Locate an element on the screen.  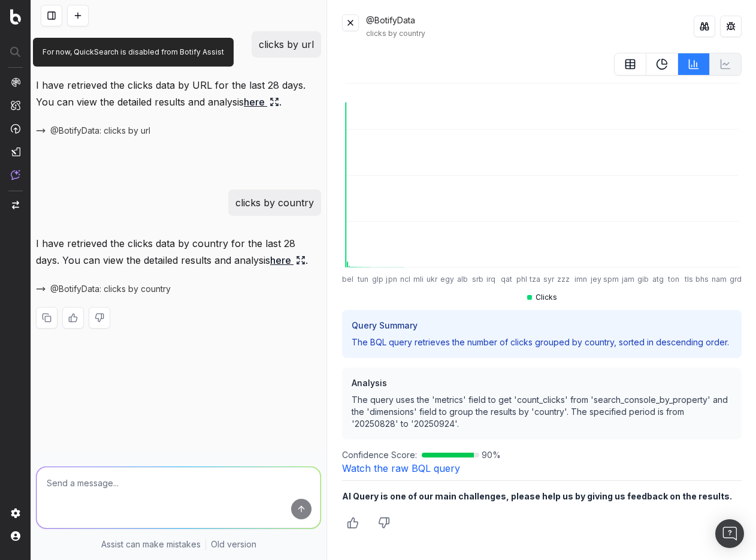
tspan: atg is located at coordinates (658, 279).